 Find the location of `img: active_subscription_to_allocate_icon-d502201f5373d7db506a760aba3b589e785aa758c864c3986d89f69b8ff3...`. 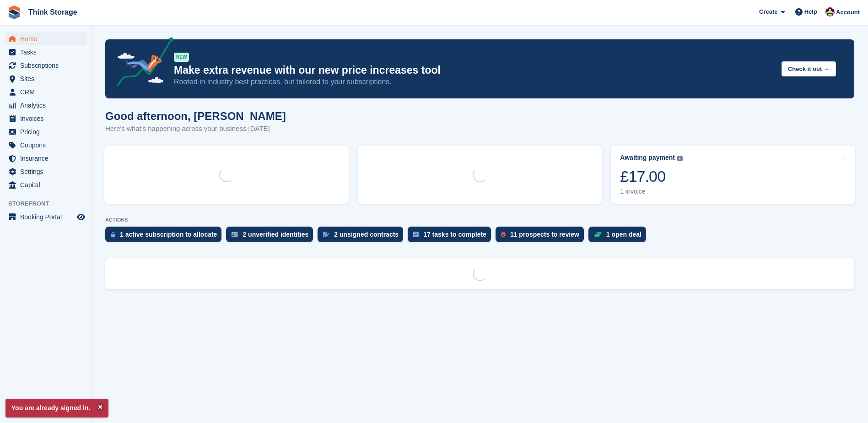

img: active_subscription_to_allocate_icon-d502201f5373d7db506a760aba3b589e785aa758c864c3986d89f69b8ff3... is located at coordinates (113, 234).